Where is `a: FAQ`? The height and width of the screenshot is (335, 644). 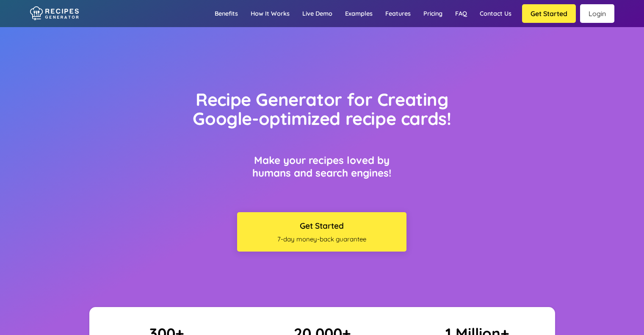 a: FAQ is located at coordinates (461, 14).